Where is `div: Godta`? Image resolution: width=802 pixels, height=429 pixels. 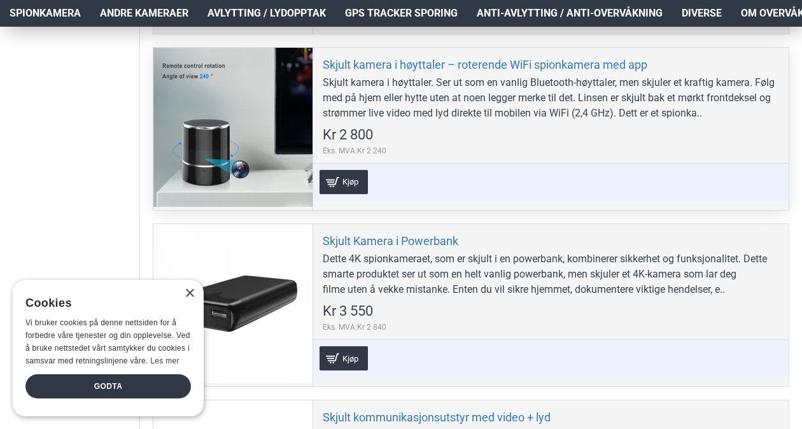
div: Godta is located at coordinates (108, 386).